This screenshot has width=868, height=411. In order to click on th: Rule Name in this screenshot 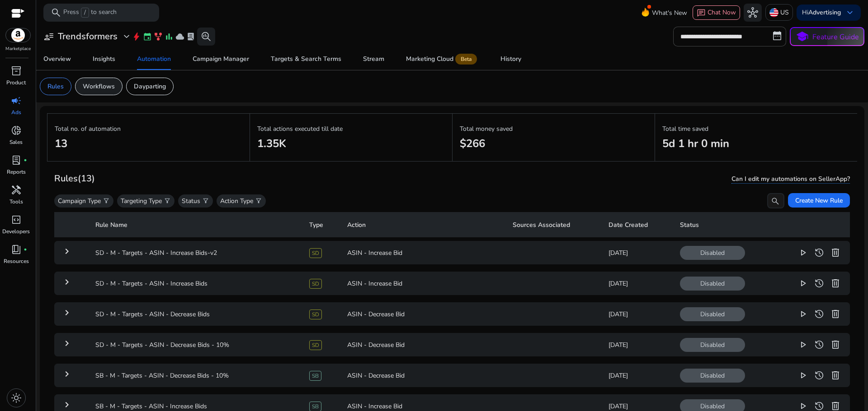, I will do `click(195, 225)`.